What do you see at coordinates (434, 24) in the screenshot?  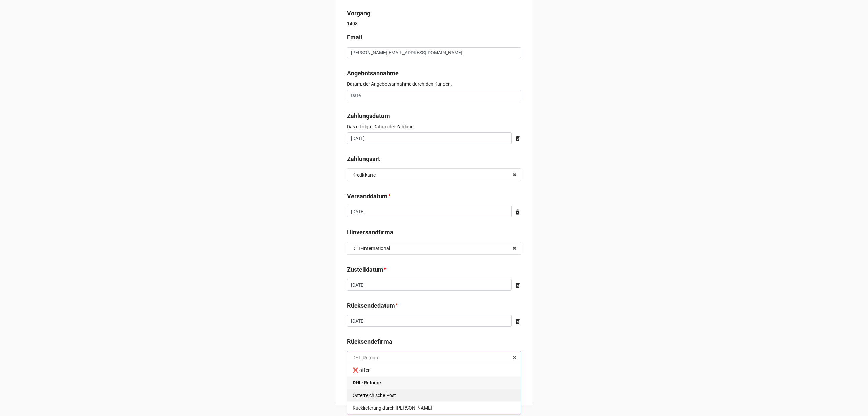 I see `p: 1408` at bounding box center [434, 24].